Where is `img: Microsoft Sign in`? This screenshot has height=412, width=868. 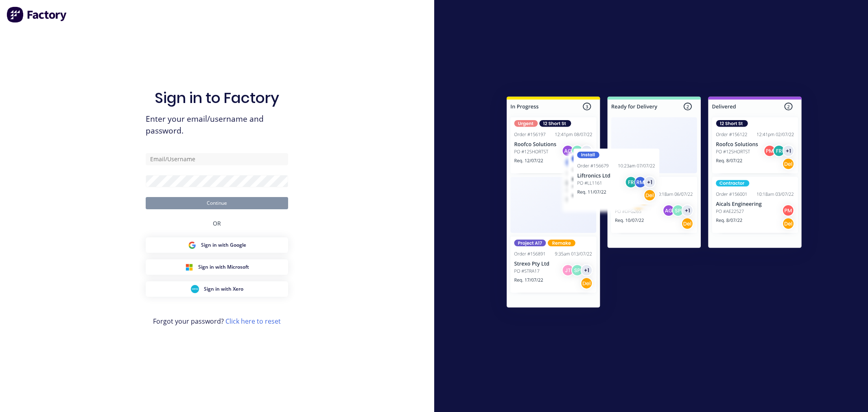
img: Microsoft Sign in is located at coordinates (189, 267).